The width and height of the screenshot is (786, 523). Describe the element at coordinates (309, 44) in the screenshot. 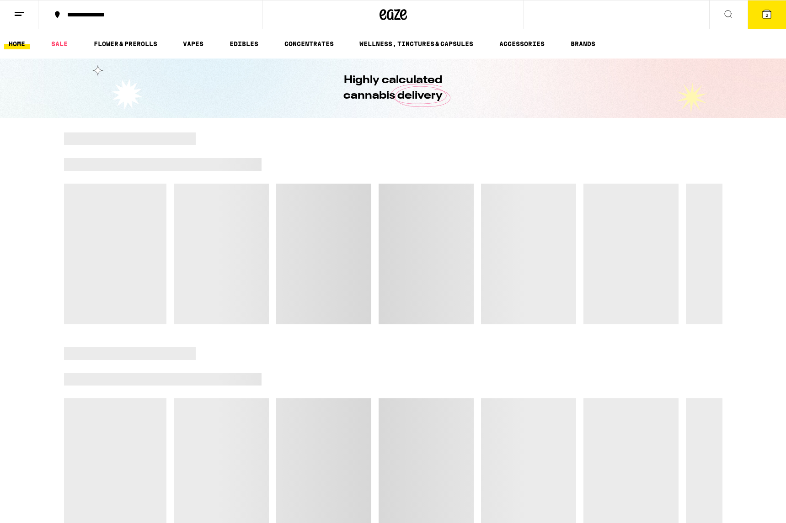

I see `a: CONCENTRATES` at that location.